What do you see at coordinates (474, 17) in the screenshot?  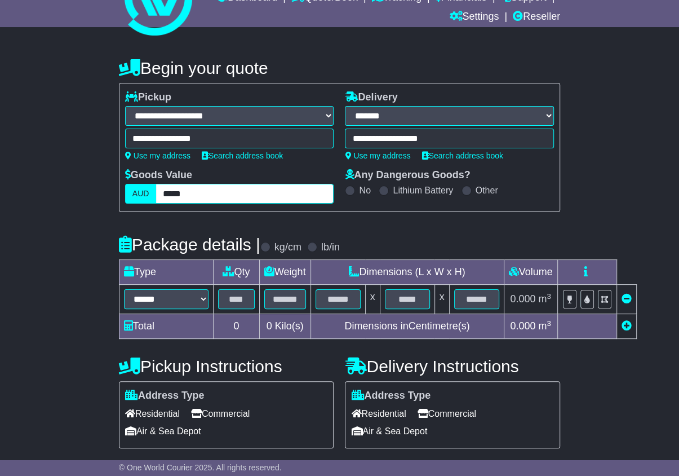 I see `a: Settings` at bounding box center [474, 17].